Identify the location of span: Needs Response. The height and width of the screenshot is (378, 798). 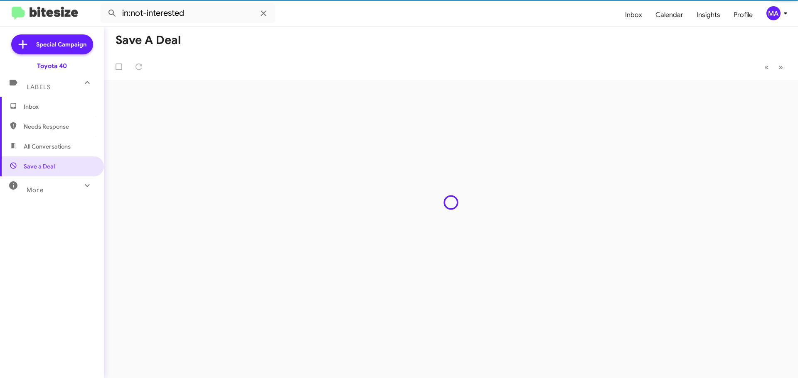
(59, 127).